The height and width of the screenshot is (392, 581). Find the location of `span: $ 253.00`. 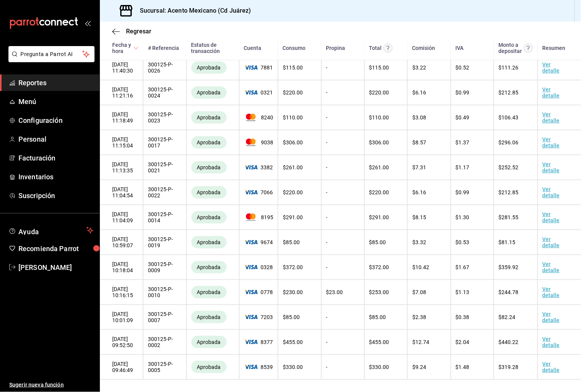

span: $ 253.00 is located at coordinates (379, 292).